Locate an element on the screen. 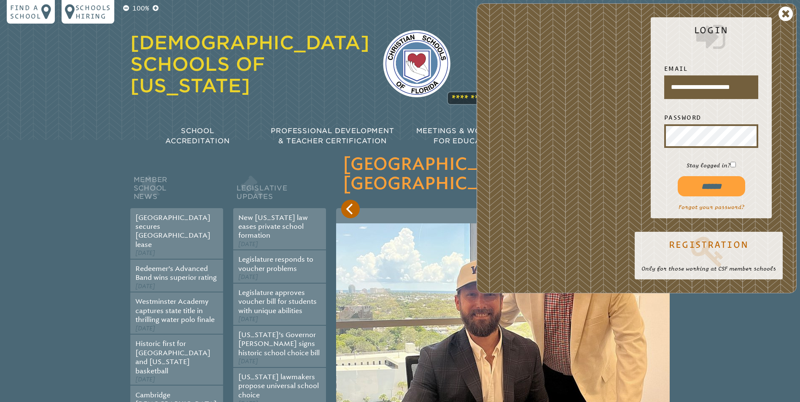 The height and width of the screenshot is (402, 800). span: Professional Development & Teacher Certification is located at coordinates (332, 136).